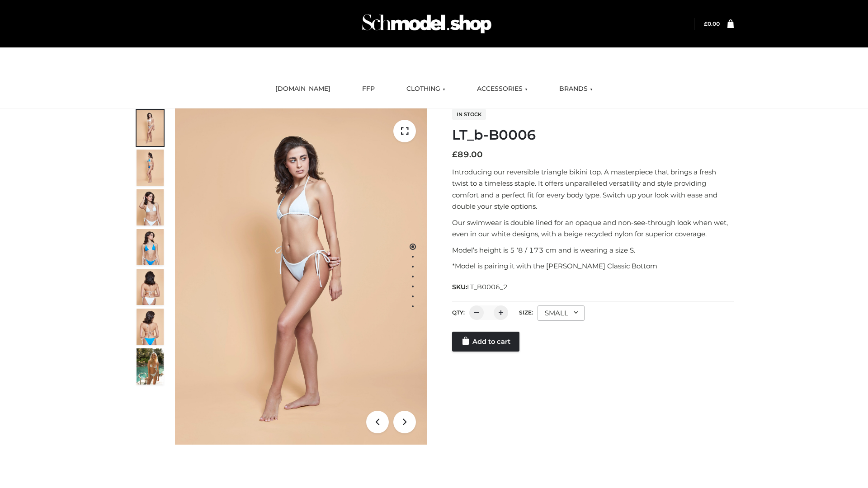 The width and height of the screenshot is (868, 488). What do you see at coordinates (151, 247) in the screenshot?
I see `img: ArielClassicBikiniTop_CloudNine_AzureSky_OW114ECO_4-scaled.jpg` at bounding box center [151, 247].